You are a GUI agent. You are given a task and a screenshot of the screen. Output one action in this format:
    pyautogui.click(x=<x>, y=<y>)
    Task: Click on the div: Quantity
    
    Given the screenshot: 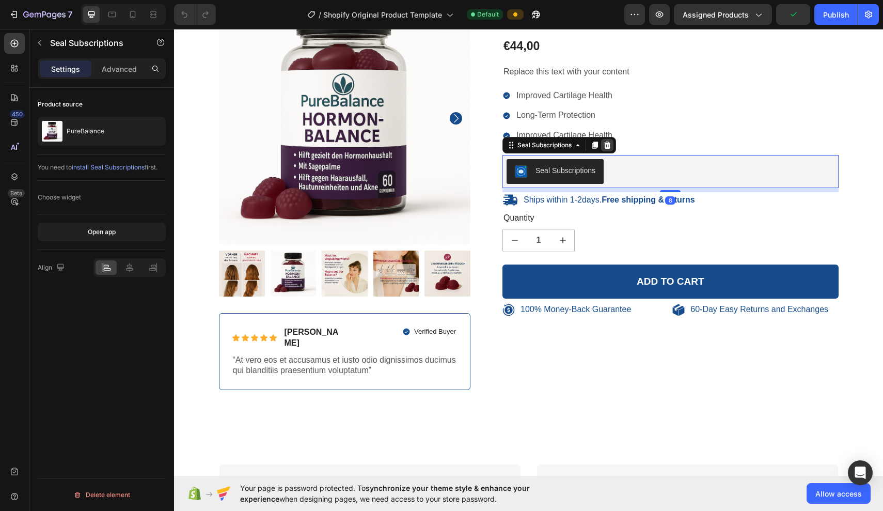 What is the action you would take?
    pyautogui.click(x=496, y=189)
    